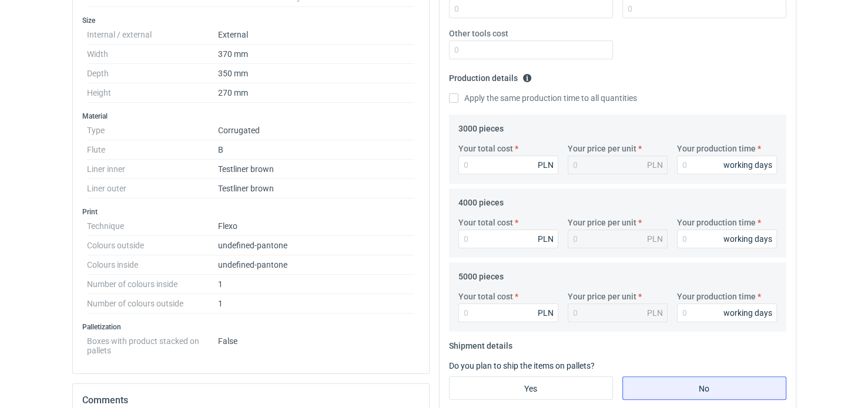 The height and width of the screenshot is (408, 868). Describe the element at coordinates (543, 98) in the screenshot. I see `label: Apply the same production time to all quantities` at that location.